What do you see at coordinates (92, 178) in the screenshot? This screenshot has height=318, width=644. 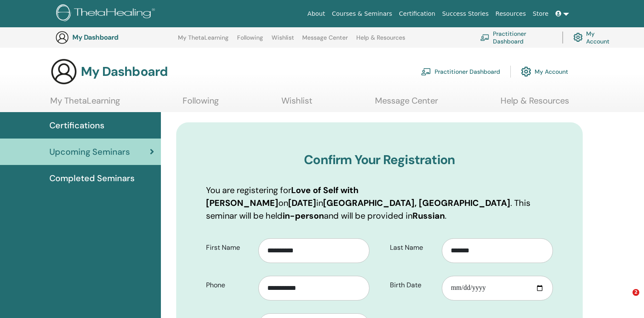 I see `span: Completed Seminars` at bounding box center [92, 178].